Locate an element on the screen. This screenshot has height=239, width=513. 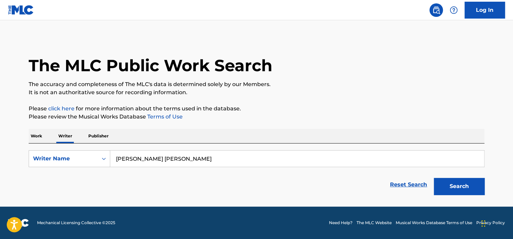
div: Chat Widget is located at coordinates (497, 223).